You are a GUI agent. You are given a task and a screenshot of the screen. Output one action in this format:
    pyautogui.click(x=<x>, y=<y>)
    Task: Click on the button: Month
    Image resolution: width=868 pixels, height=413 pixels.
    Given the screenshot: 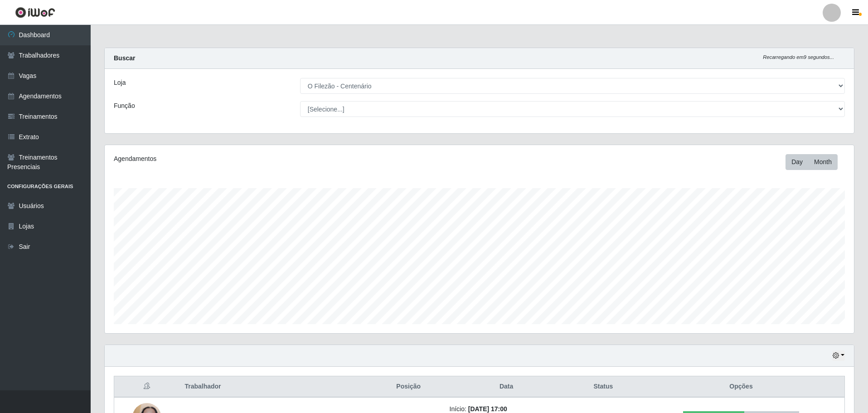 What is the action you would take?
    pyautogui.click(x=822, y=162)
    